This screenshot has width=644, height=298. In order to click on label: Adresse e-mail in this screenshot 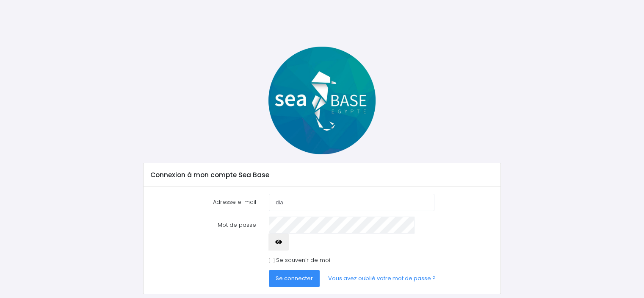, I will do `click(203, 202)`.